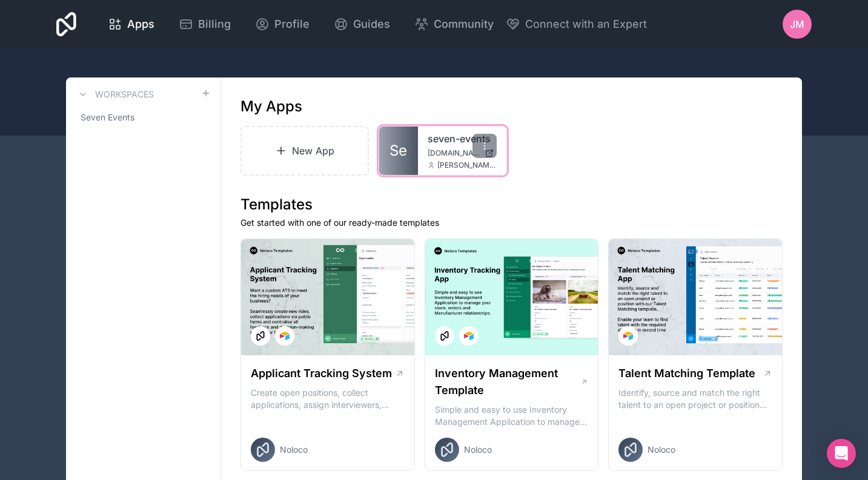 The image size is (868, 480). What do you see at coordinates (205, 24) in the screenshot?
I see `a: Billing` at bounding box center [205, 24].